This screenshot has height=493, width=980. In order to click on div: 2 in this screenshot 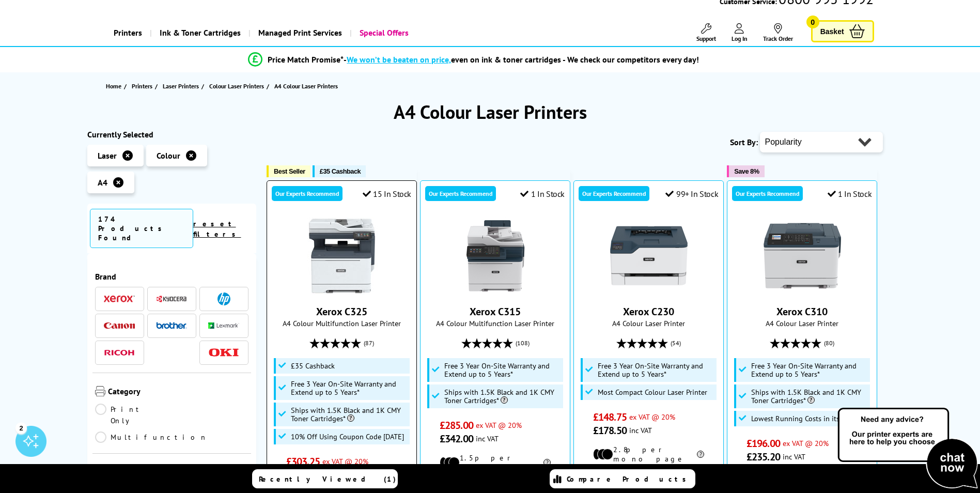, I will do `click(21, 427)`.